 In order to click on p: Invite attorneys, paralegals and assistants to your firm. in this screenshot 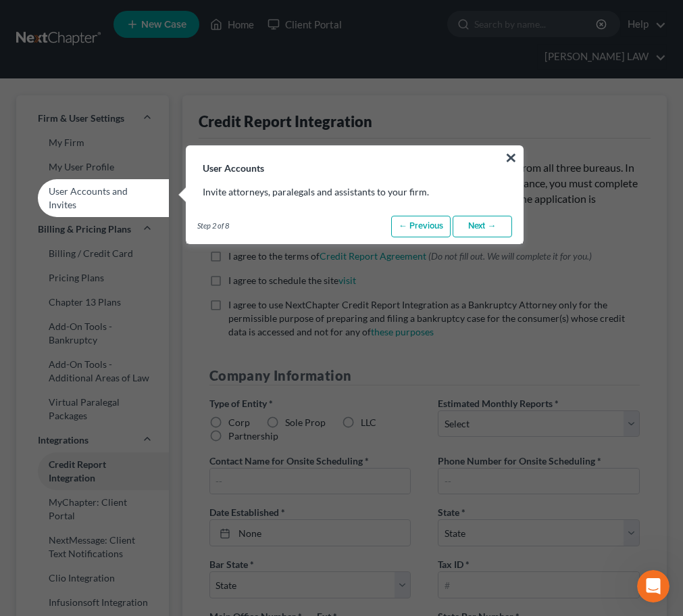, I will do `click(355, 192)`.